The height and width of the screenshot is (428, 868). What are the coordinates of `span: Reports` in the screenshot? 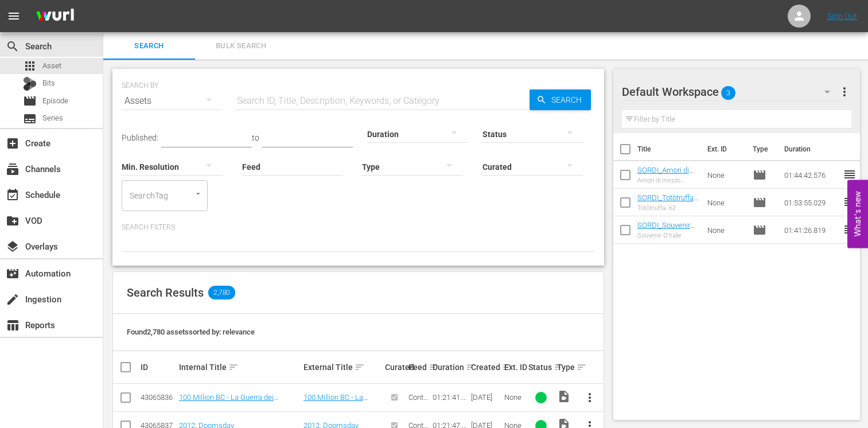 It's located at (12, 325).